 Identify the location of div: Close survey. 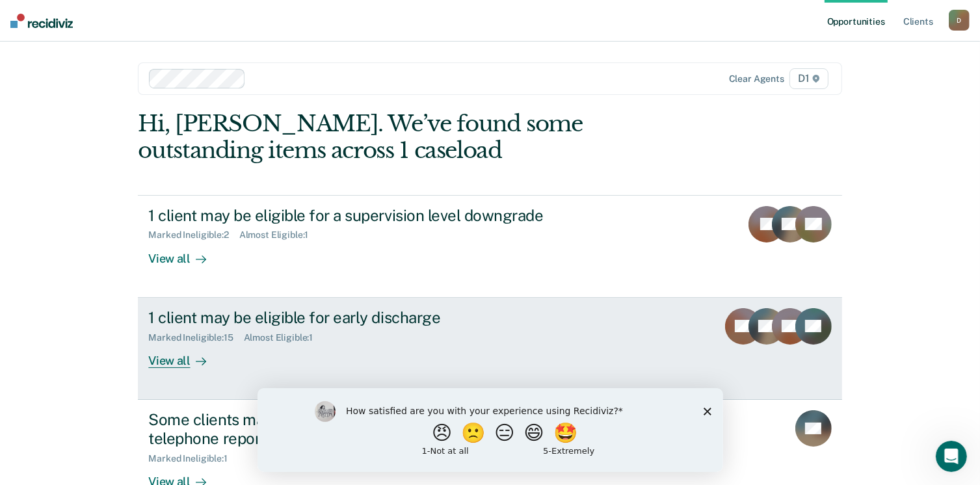
(450, 23).